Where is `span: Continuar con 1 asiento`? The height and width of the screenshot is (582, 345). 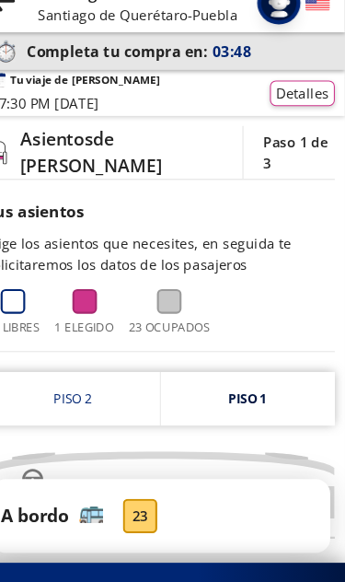 span: Continuar con 1 asiento is located at coordinates (155, 554).